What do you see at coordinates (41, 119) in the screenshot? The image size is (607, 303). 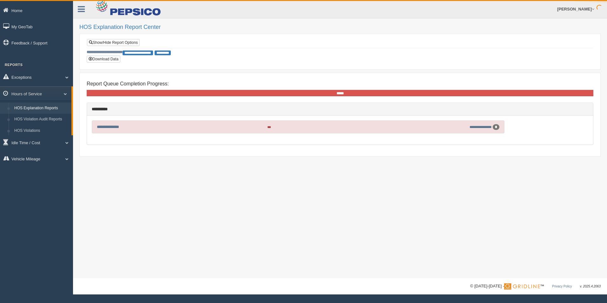 I see `a: HOS Violation Audit Reports` at bounding box center [41, 119].